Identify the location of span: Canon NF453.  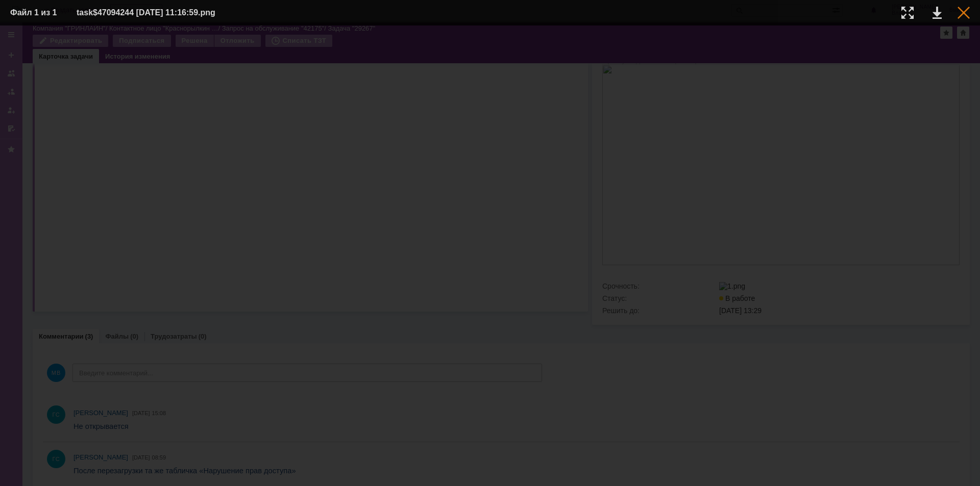
(120, 72).